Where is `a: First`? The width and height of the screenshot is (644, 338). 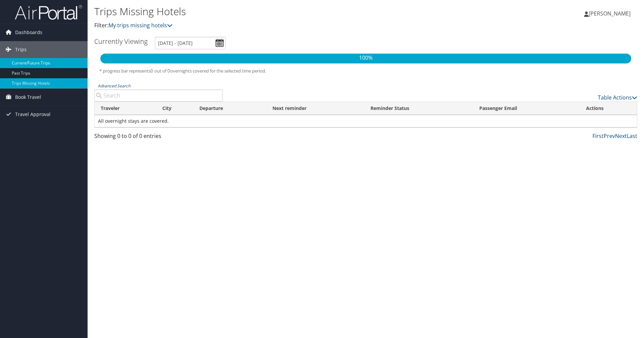 a: First is located at coordinates (598, 136).